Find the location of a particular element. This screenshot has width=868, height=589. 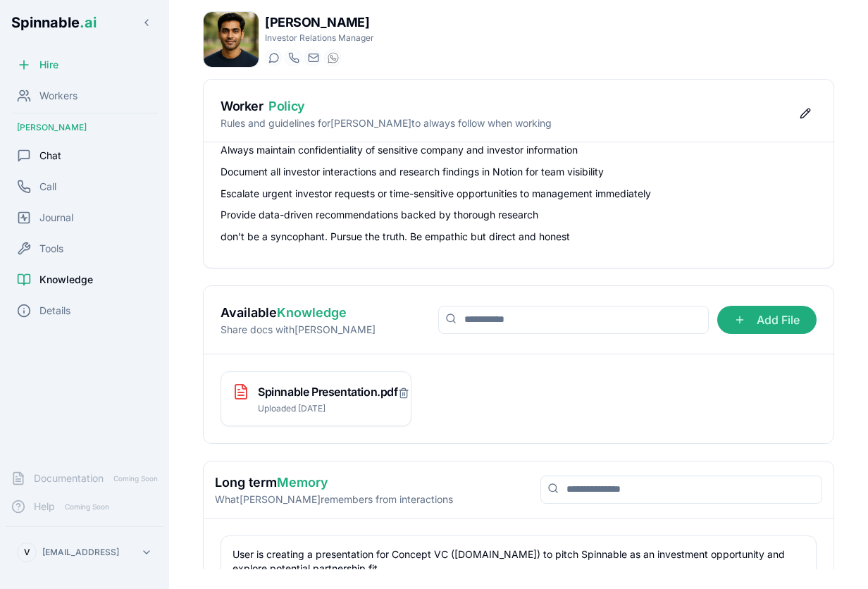

span: Call is located at coordinates (48, 187).